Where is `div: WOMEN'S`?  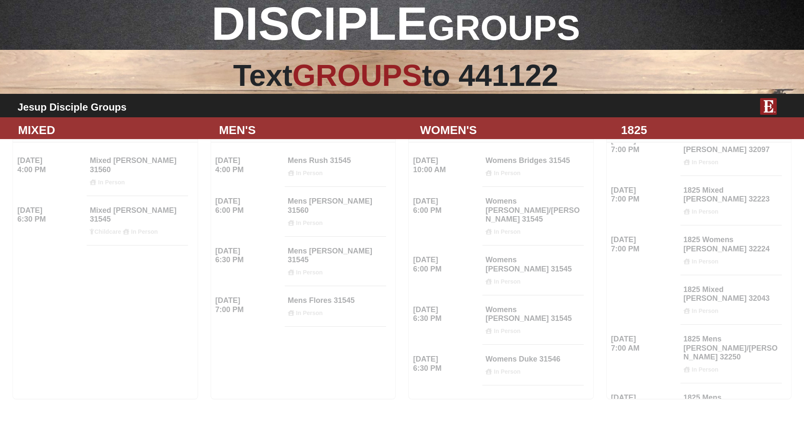 div: WOMEN'S is located at coordinates (514, 130).